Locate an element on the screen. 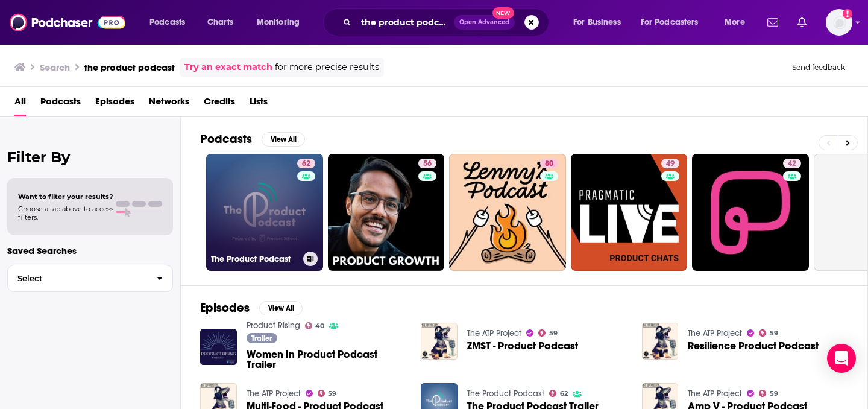 The image size is (868, 409). span: Choose a tab above to access filters. is located at coordinates (66, 213).